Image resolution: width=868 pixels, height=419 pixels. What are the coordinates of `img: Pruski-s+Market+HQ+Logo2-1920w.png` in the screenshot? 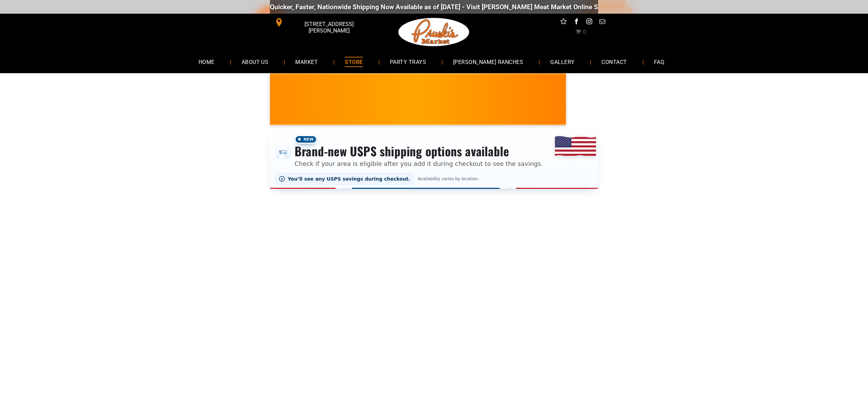 It's located at (434, 32).